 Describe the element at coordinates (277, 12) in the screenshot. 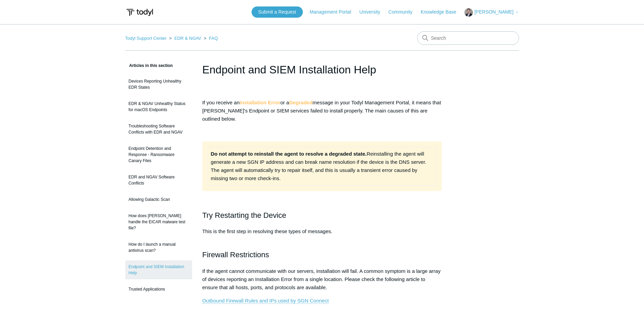

I see `a: Submit a Request` at that location.